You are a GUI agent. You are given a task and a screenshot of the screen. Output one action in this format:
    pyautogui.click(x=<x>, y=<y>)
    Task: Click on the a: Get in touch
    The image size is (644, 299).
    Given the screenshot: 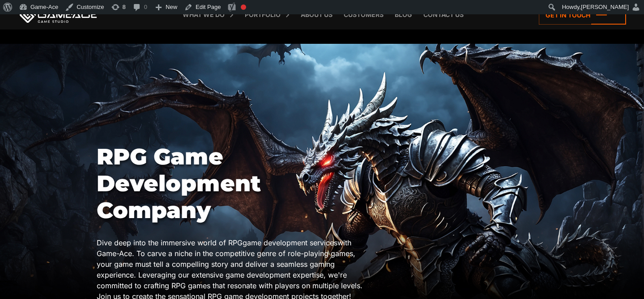 What is the action you would take?
    pyautogui.click(x=582, y=15)
    